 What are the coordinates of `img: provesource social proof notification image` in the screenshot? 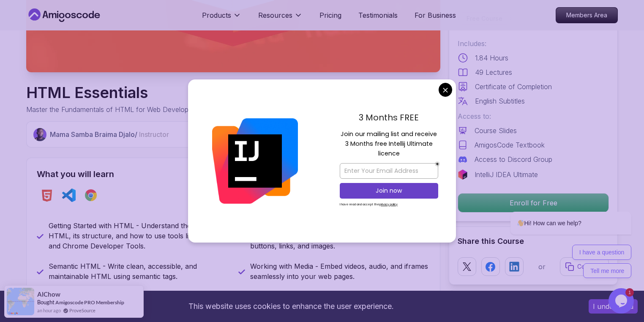 It's located at (20, 302).